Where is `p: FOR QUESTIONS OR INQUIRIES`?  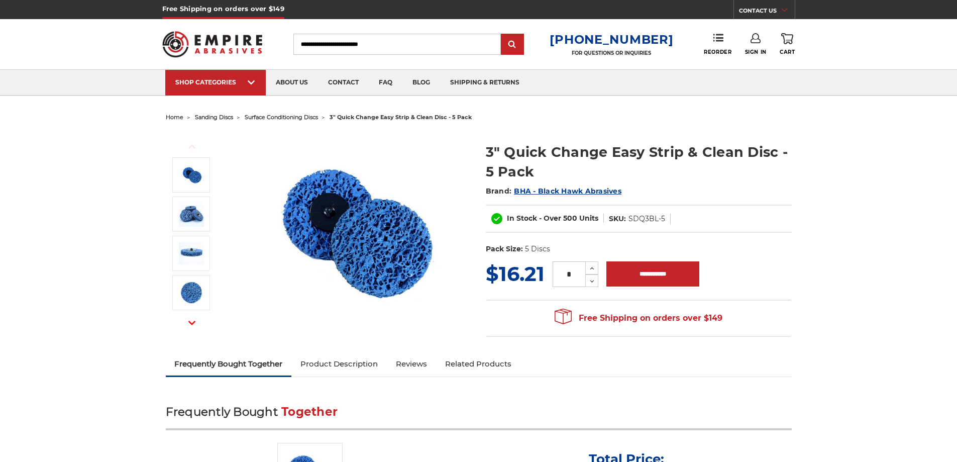 p: FOR QUESTIONS OR INQUIRIES is located at coordinates (611, 53).